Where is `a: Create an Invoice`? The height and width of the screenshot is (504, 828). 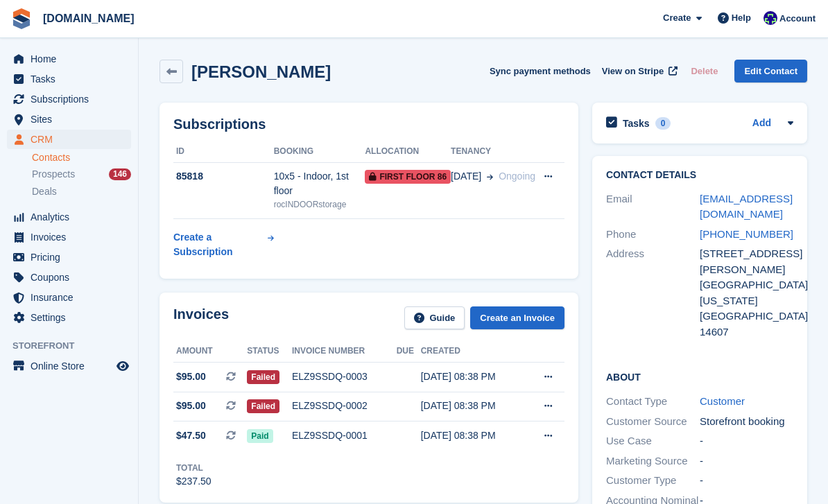 a: Create an Invoice is located at coordinates (518, 317).